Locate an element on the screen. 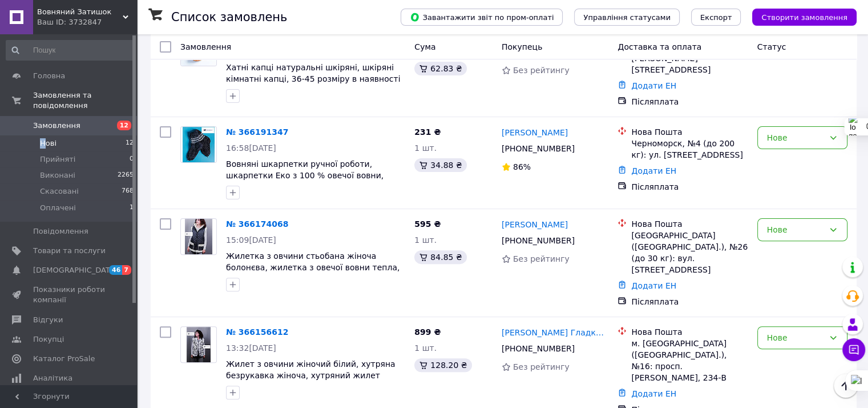 The height and width of the screenshot is (408, 868). span: 768 is located at coordinates (128, 191).